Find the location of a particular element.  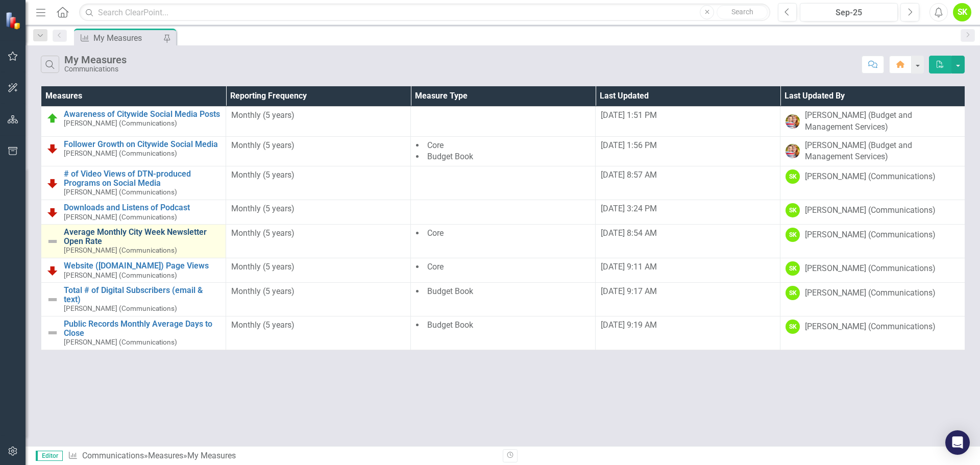

a: Public Records Monthly Average Days to Close is located at coordinates (142, 328).